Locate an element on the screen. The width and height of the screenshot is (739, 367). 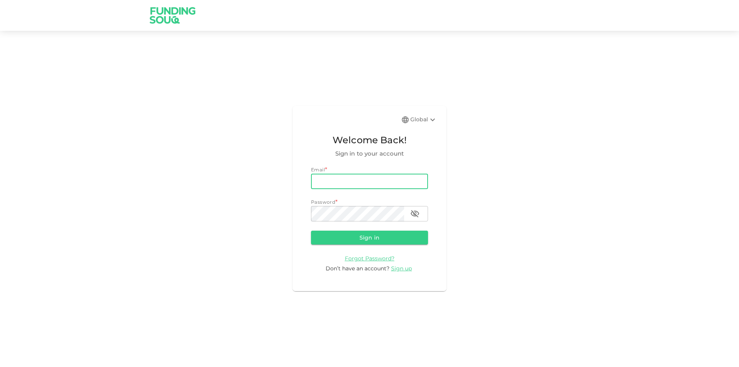
button: Sign in is located at coordinates (370, 238).